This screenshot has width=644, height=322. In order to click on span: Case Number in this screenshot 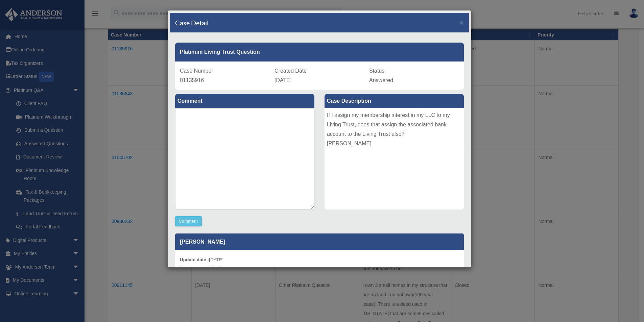, I will do `click(197, 71)`.